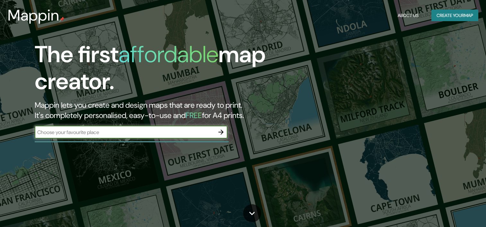 The height and width of the screenshot is (227, 486). Describe the element at coordinates (194, 115) in the screenshot. I see `h5: FREE` at that location.